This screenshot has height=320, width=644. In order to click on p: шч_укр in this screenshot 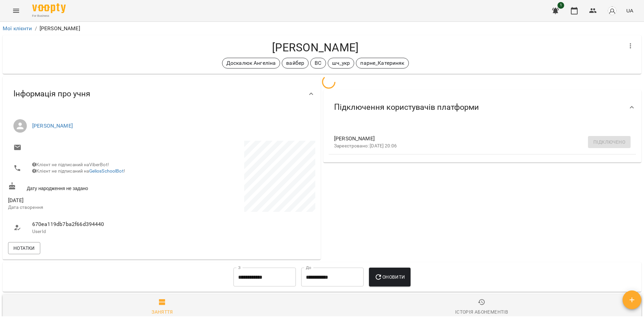, I will do `click(341, 63)`.